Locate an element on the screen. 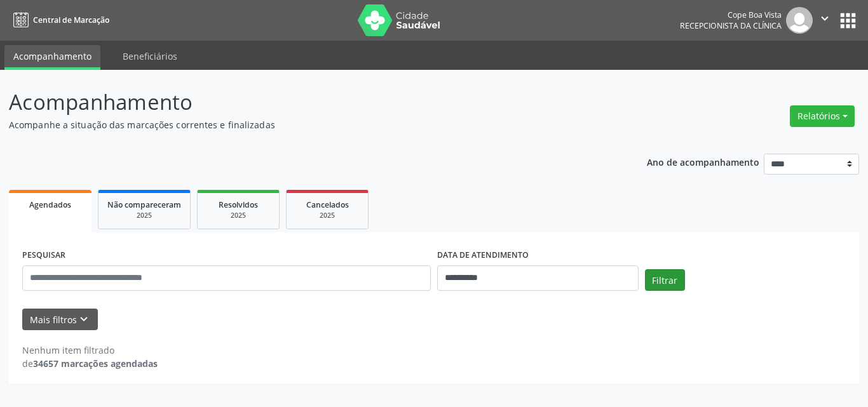  span: Agendados is located at coordinates (50, 204).